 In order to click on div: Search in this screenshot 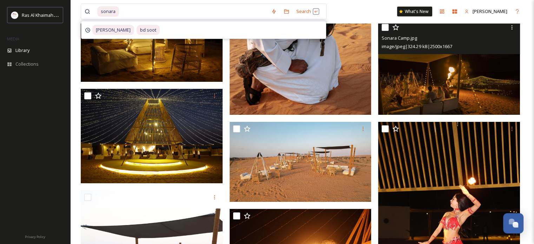, I will do `click(307, 11)`.